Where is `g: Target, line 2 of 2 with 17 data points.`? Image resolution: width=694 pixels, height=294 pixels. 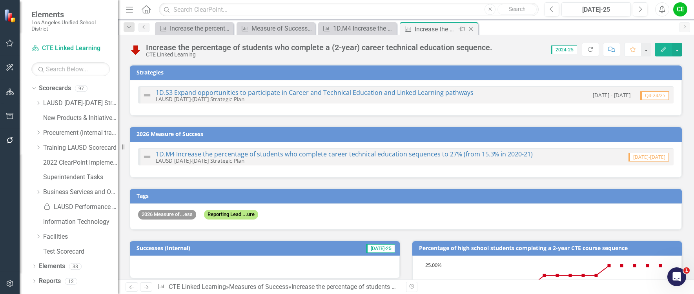 g: Target, line 2 of 2 with 17 data points. is located at coordinates (558, 276).